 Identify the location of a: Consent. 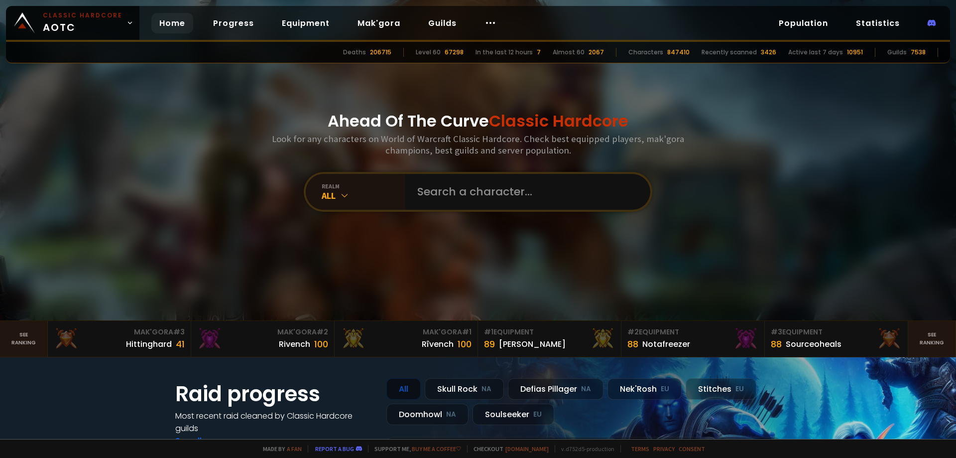
(692, 448).